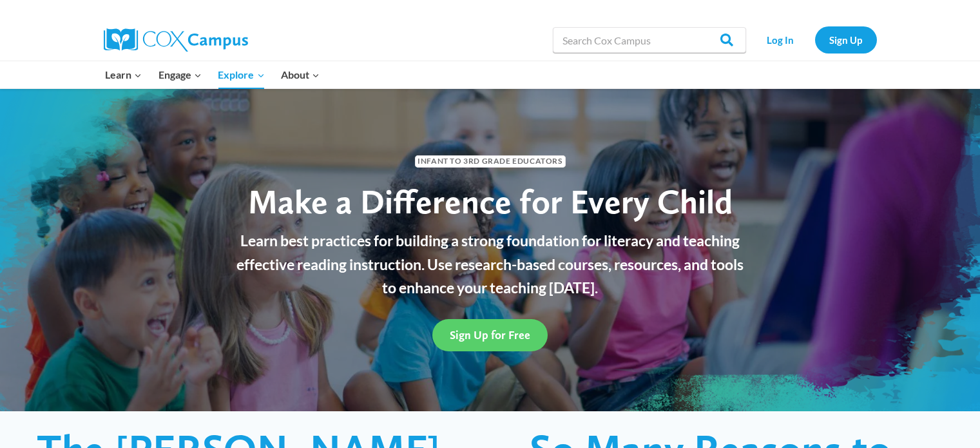 Image resolution: width=980 pixels, height=448 pixels. What do you see at coordinates (649, 40) in the screenshot?
I see `input: Search Cox Campus` at bounding box center [649, 40].